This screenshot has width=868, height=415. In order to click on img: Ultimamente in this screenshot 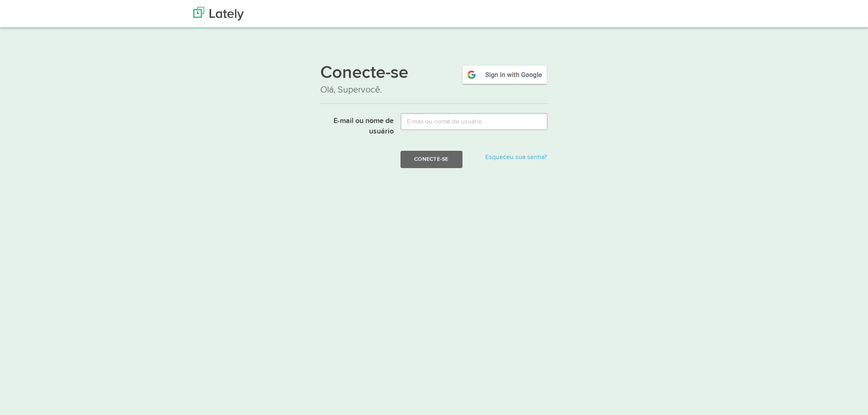, I will do `click(219, 13)`.